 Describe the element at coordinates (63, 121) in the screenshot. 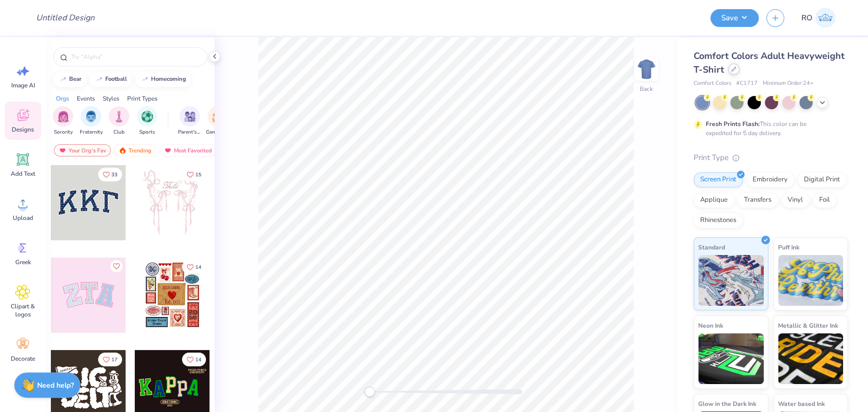

I see `div: filter for Sorority` at that location.